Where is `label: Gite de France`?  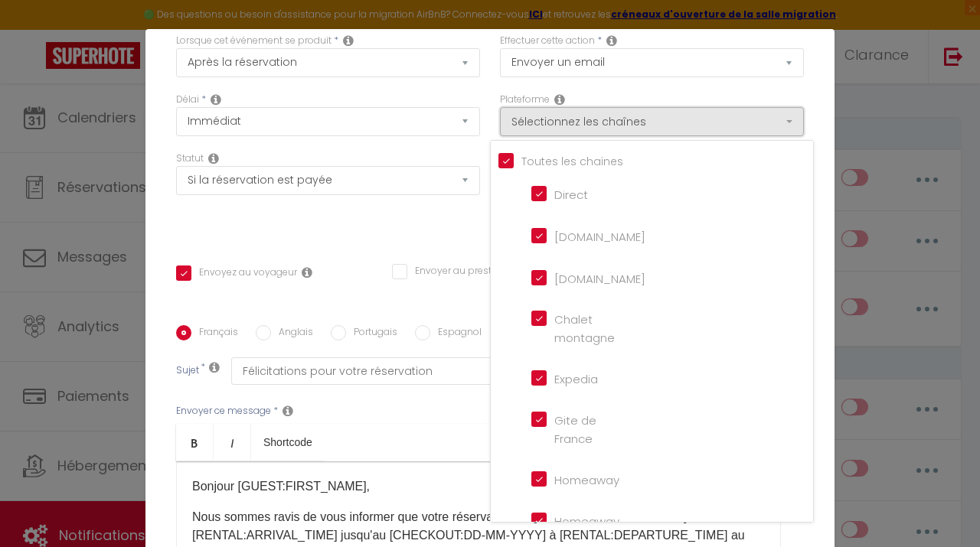
label: Gite de France is located at coordinates (580, 429).